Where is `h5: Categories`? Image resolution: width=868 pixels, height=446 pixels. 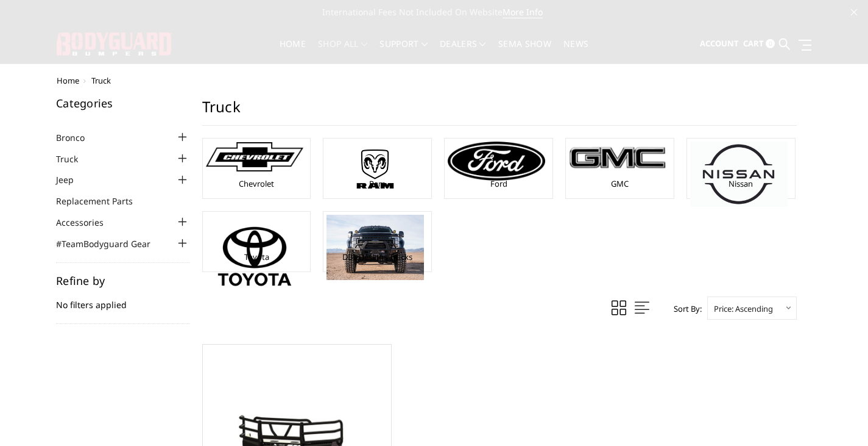 h5: Categories is located at coordinates (123, 103).